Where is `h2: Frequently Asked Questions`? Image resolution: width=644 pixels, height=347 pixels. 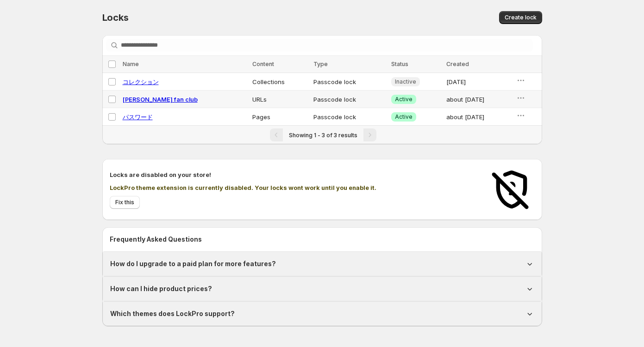
h2: Frequently Asked Questions is located at coordinates (322, 240).